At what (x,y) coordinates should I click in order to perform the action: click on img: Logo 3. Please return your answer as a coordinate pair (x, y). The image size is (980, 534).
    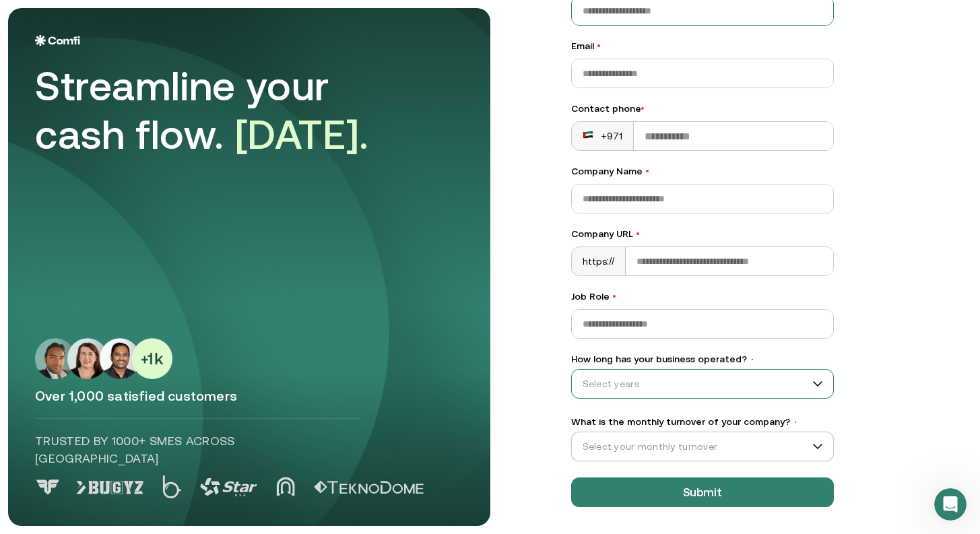
    Looking at the image, I should click on (228, 487).